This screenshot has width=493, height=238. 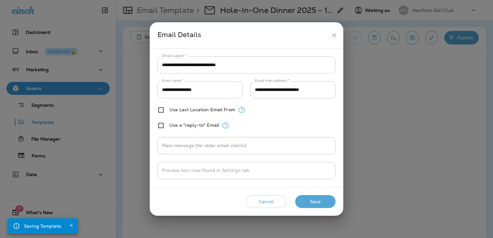 I want to click on div: Saving Template., so click(x=43, y=226).